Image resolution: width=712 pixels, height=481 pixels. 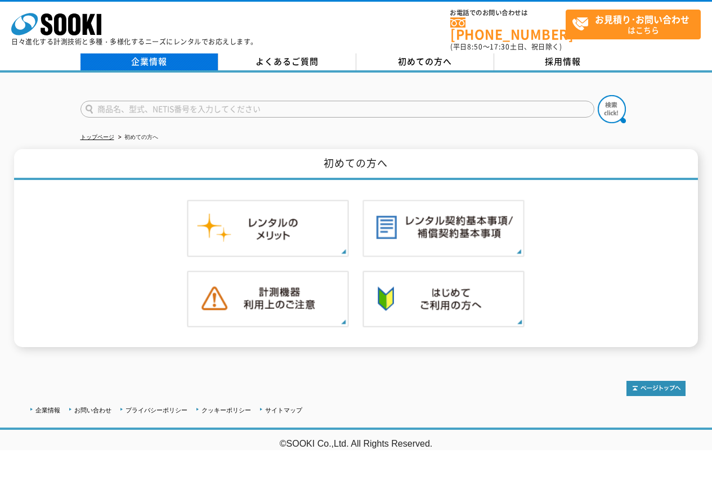 What do you see at coordinates (337, 109) in the screenshot?
I see `input: 商品名、型式、NETIS番号を入力してください` at bounding box center [337, 109].